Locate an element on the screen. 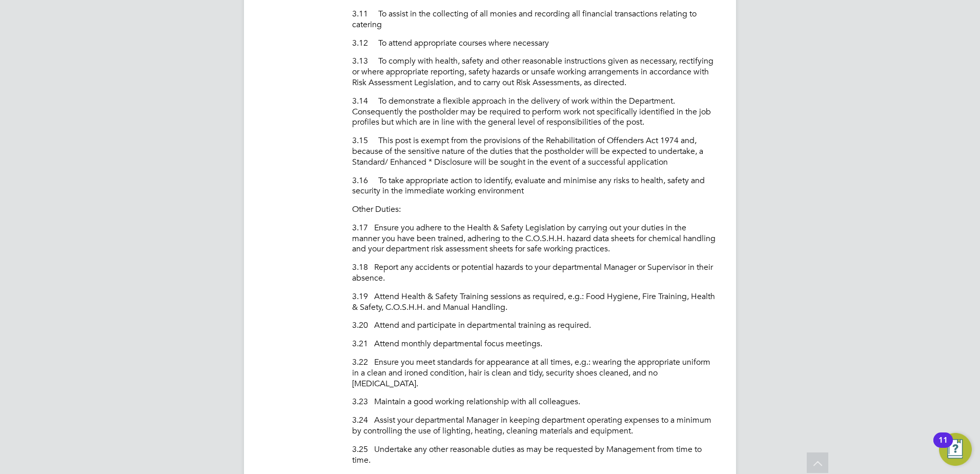 The width and height of the screenshot is (980, 474). p: 3.15 This post is exempt from the provisions of the Rehabilitation of Offenders Act 1974 and, bec... is located at coordinates (533, 151).